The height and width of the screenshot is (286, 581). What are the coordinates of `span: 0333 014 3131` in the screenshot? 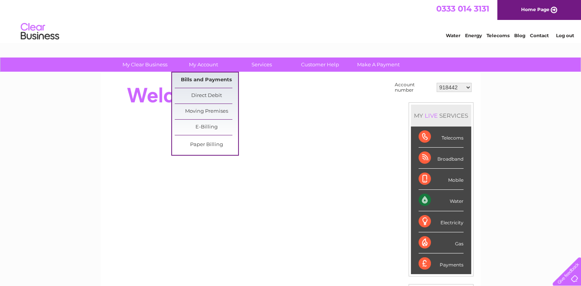 It's located at (463, 8).